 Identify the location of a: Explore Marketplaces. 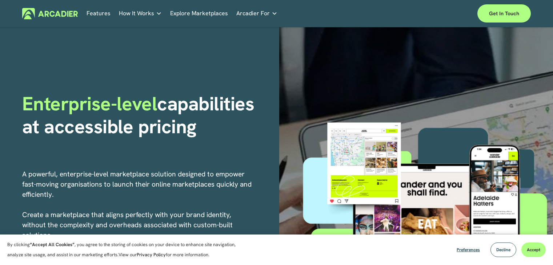
(199, 13).